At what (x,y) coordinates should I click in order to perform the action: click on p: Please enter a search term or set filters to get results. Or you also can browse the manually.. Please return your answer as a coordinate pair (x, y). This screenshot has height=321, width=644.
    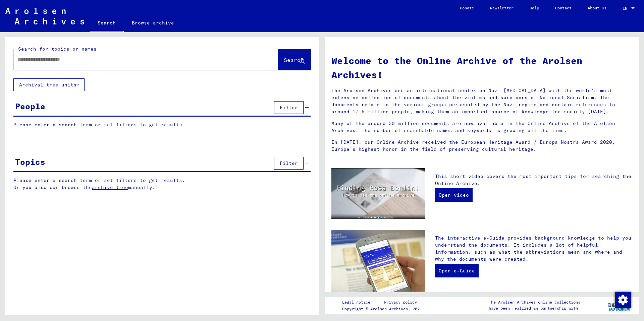
    Looking at the image, I should click on (162, 184).